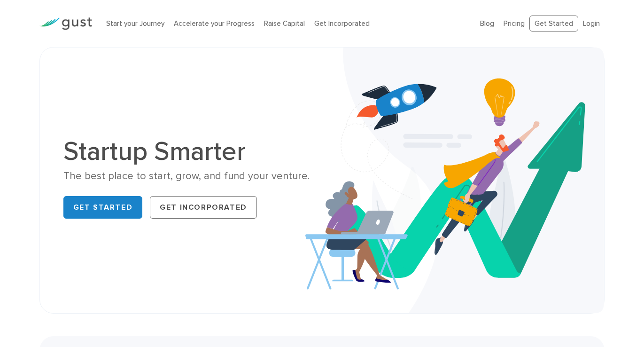 The width and height of the screenshot is (644, 347). What do you see at coordinates (189, 175) in the screenshot?
I see `div: The best place to start, grow, and fund your venture.` at bounding box center [189, 175].